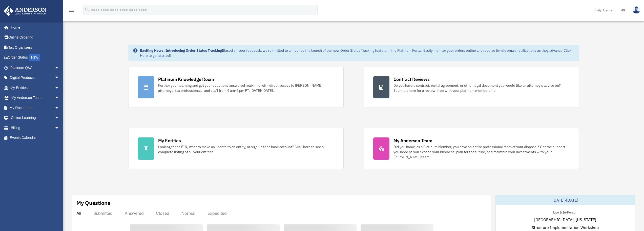 This screenshot has height=231, width=644. Describe the element at coordinates (35, 138) in the screenshot. I see `a: Events Calendar` at that location.